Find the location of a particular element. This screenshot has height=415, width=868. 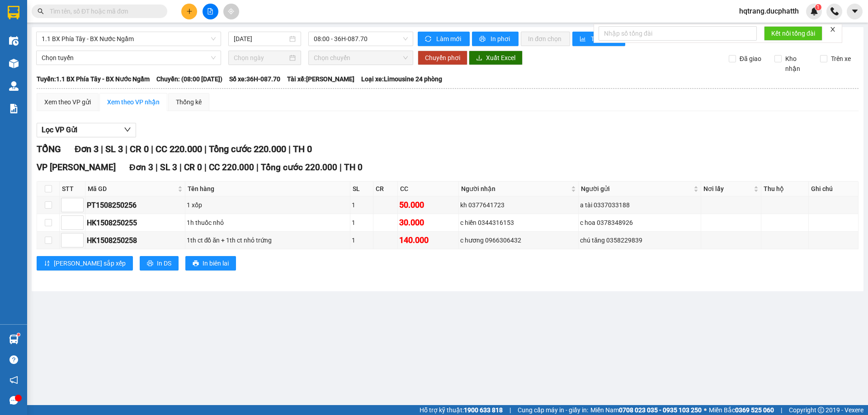

span: TỔNG is located at coordinates (49, 149).